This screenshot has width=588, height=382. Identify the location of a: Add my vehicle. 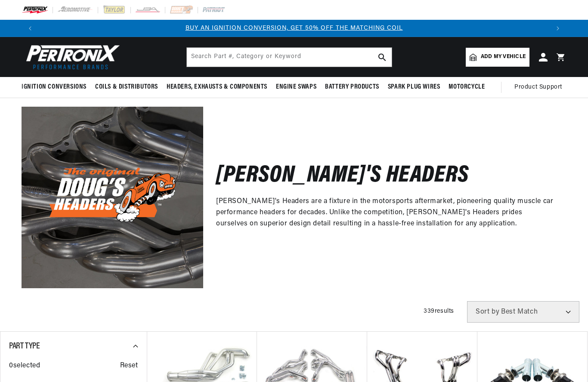
(498, 57).